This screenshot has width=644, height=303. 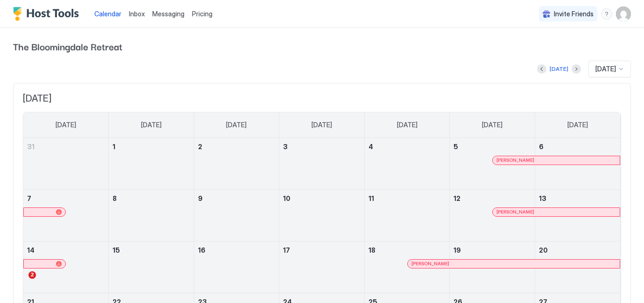 What do you see at coordinates (66, 215) in the screenshot?
I see `td: September 7, 2025` at bounding box center [66, 215].